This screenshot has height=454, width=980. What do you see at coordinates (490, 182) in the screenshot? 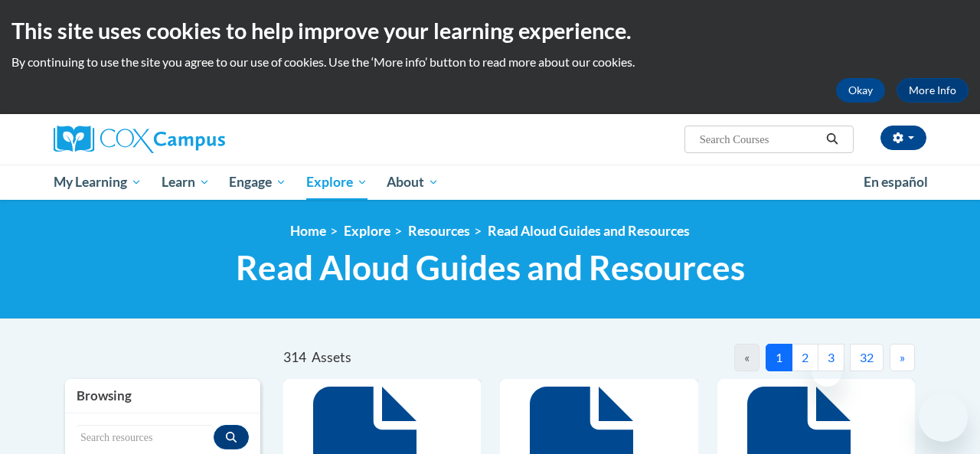
I see `div: Main menu` at bounding box center [490, 182].